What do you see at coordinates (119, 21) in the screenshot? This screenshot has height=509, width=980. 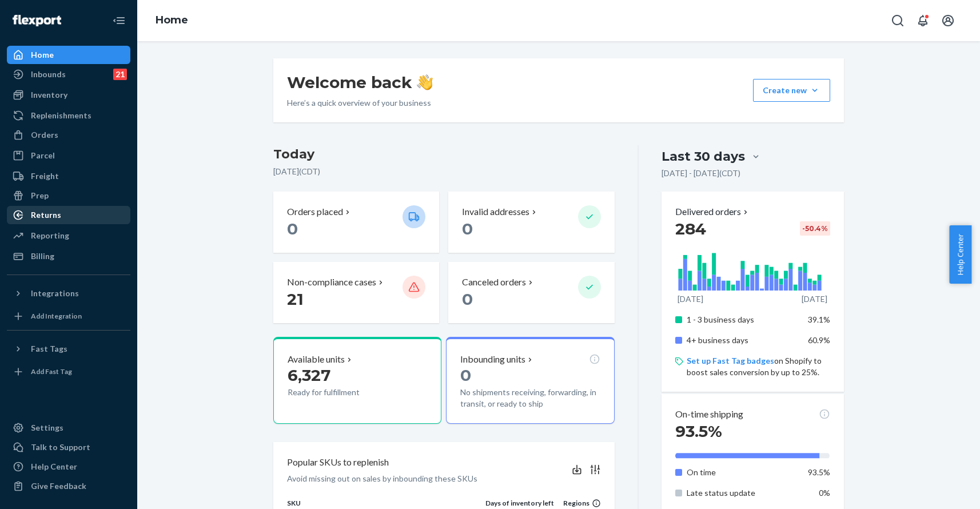 I see `button: Close Navigation` at bounding box center [119, 21].